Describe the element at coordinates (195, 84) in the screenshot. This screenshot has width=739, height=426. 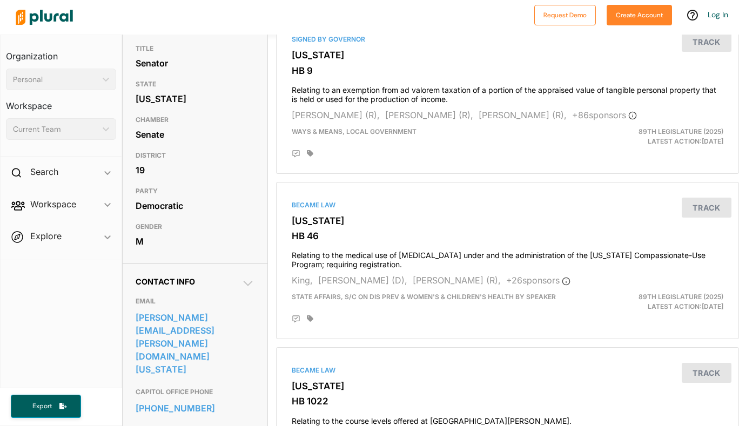
I see `h3: STATE` at that location.